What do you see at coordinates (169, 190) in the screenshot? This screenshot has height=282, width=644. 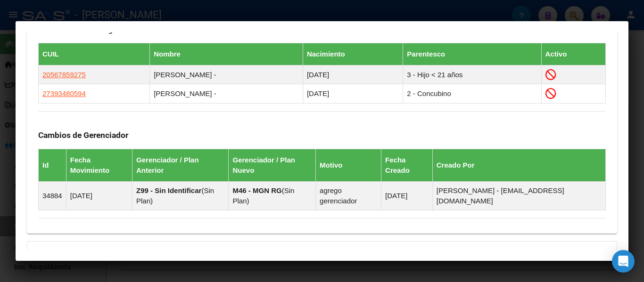 I see `strong: Z99 - Sin Identificar` at bounding box center [169, 190].